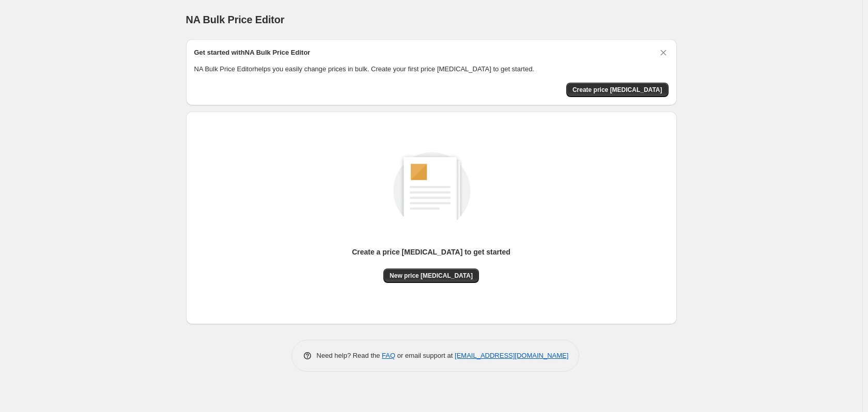 The width and height of the screenshot is (868, 412). Describe the element at coordinates (431, 69) in the screenshot. I see `p: NA Bulk Price Editor helps you easily change prices in bulk. Create your first price [MEDICAL_DAT...` at that location.